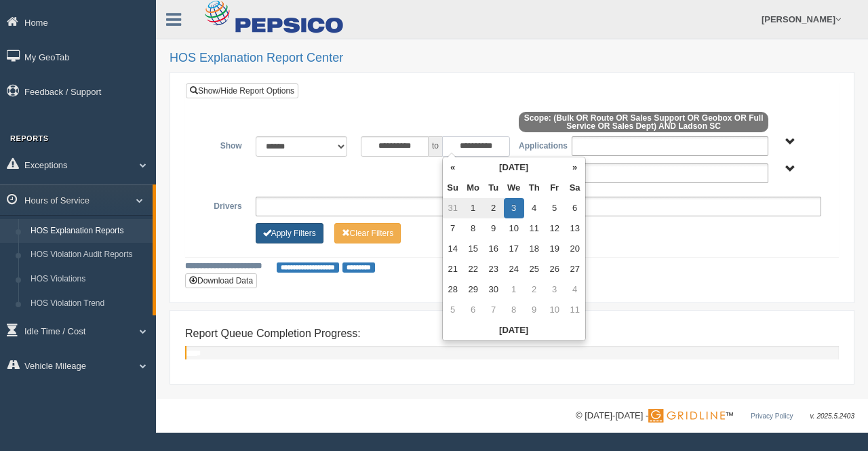 This screenshot has width=868, height=451. Describe the element at coordinates (644, 122) in the screenshot. I see `span: Scope: (Bulk OR Route OR Sales Support OR Geobox OR Full Service OR Sales Dept) AND Ladson SC` at that location.